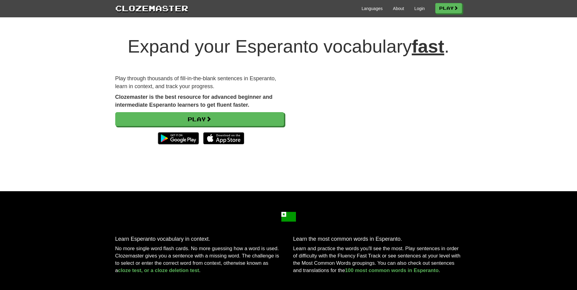  I want to click on a: About, so click(398, 9).